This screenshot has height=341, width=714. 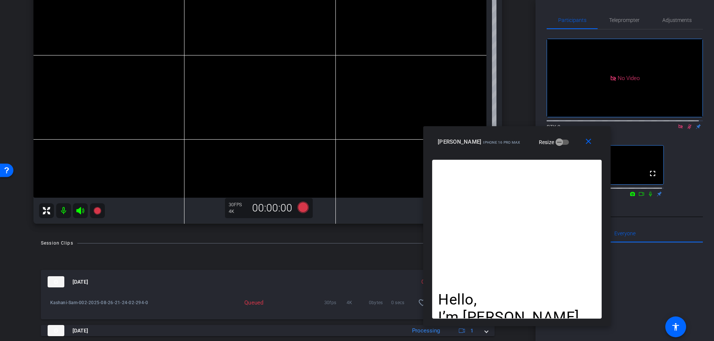 What do you see at coordinates (502, 142) in the screenshot?
I see `span: iPhone 16 Pro Max` at bounding box center [502, 142].